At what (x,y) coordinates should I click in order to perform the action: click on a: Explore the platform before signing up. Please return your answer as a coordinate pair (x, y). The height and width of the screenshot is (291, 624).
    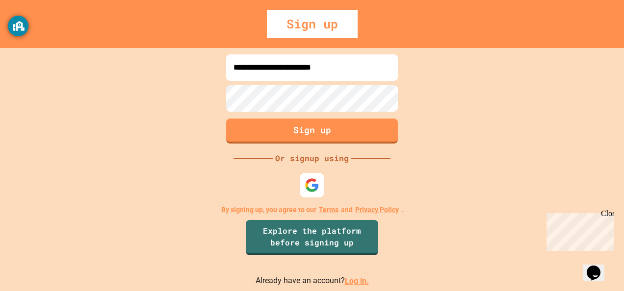
    Looking at the image, I should click on (312, 238).